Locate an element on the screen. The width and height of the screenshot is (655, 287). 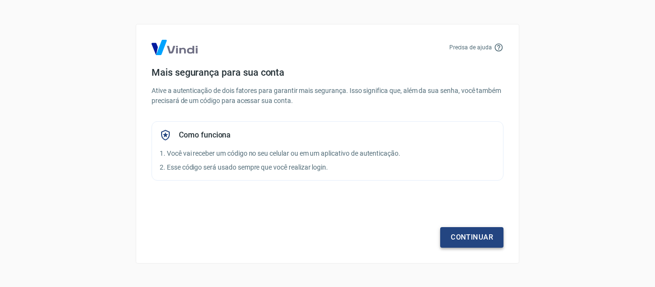
h5: Como funciona is located at coordinates (205, 135).